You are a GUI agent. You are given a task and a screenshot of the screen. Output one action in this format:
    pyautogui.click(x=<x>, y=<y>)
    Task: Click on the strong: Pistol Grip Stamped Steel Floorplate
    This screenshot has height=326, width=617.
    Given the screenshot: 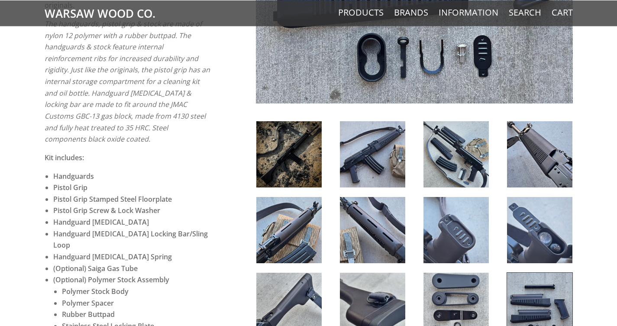 What is the action you would take?
    pyautogui.click(x=113, y=199)
    